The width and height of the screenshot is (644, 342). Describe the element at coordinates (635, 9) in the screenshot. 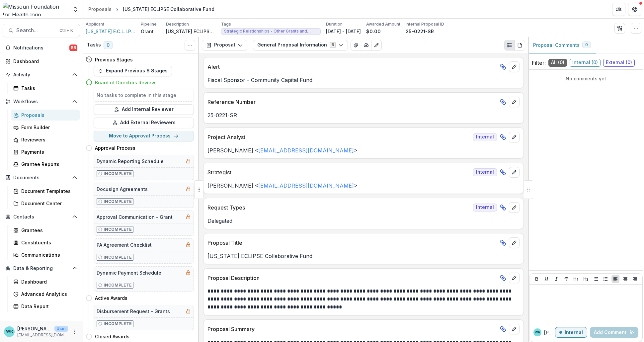

I see `button: Get Help` at that location.